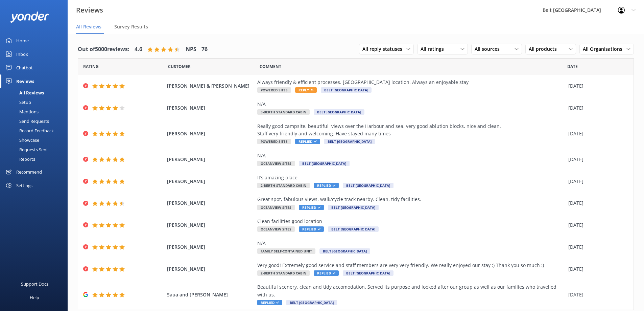  What do you see at coordinates (283, 112) in the screenshot?
I see `span: 3-Berth Standard Cabin` at bounding box center [283, 112].